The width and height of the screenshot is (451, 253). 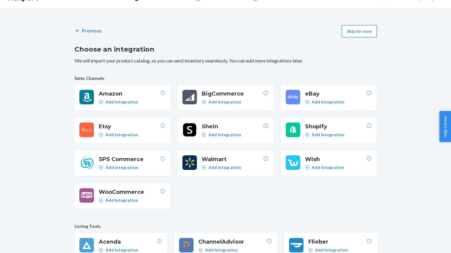 I want to click on span: Flieber, so click(x=337, y=241).